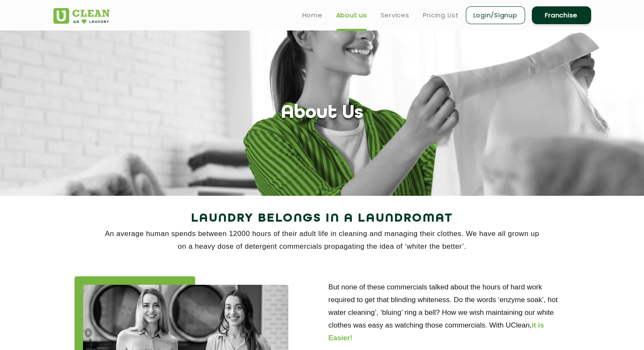 This screenshot has width=644, height=350. What do you see at coordinates (441, 15) in the screenshot?
I see `a: Pricing List` at bounding box center [441, 15].